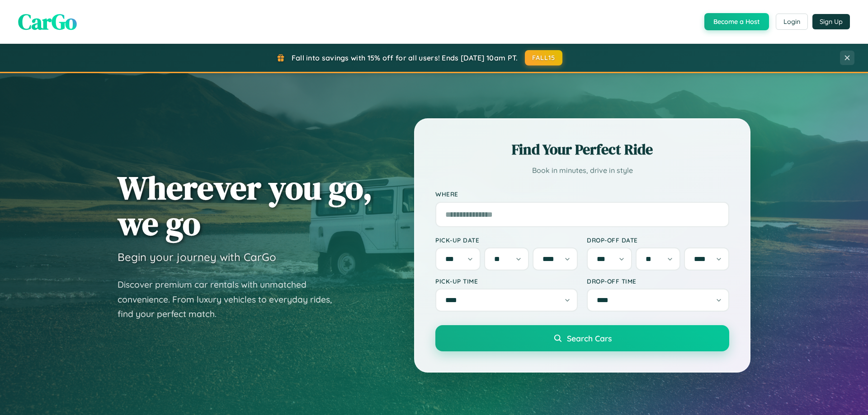 The image size is (868, 415). Describe the element at coordinates (582, 194) in the screenshot. I see `label: Where` at that location.